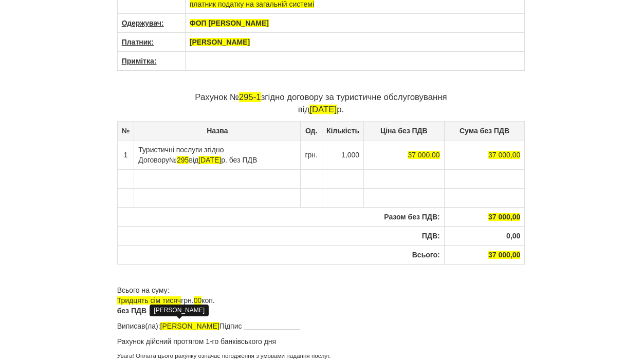 Image resolution: width=642 pixels, height=364 pixels. Describe the element at coordinates (404, 130) in the screenshot. I see `th: Ціна без ПДВ` at that location.